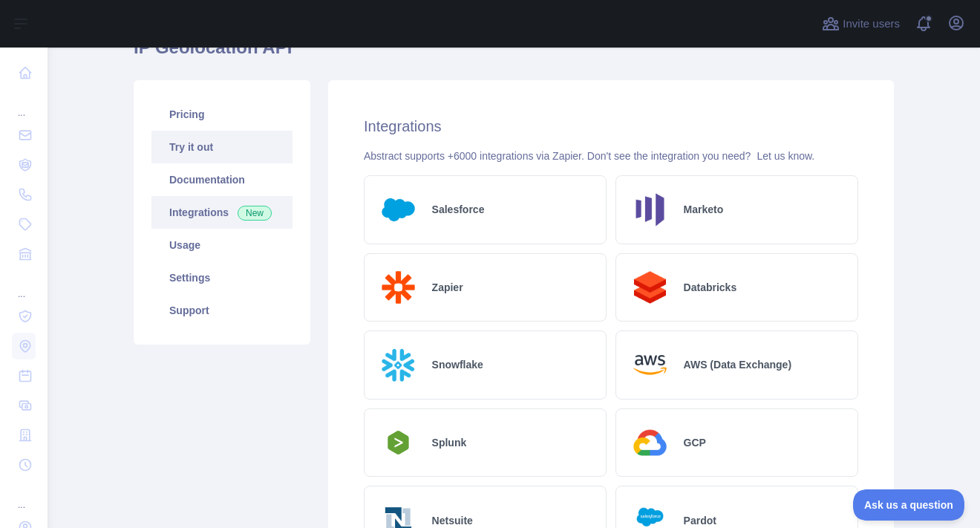 This screenshot has width=980, height=528. What do you see at coordinates (704, 210) in the screenshot?
I see `h2: Marketo` at bounding box center [704, 210].